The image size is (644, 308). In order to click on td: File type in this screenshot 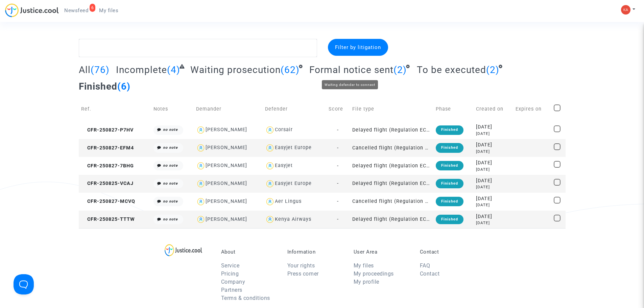, I will do `click(391, 109)`.